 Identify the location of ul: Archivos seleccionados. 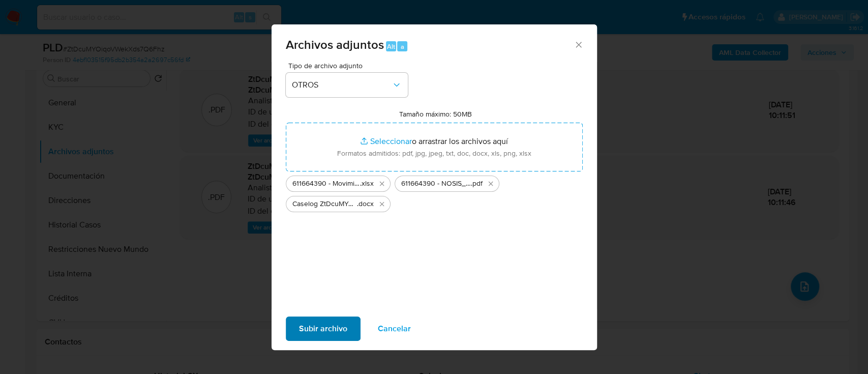
(435, 192).